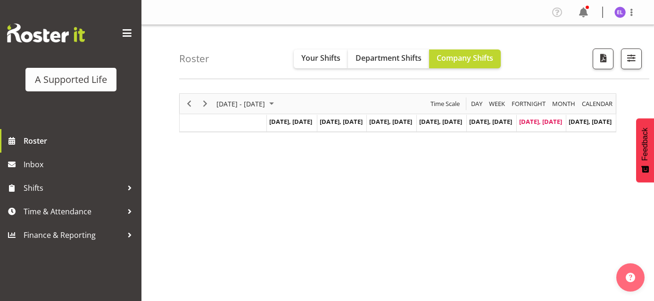 The width and height of the screenshot is (654, 301). What do you see at coordinates (73, 235) in the screenshot?
I see `span: Finance & Reporting` at bounding box center [73, 235].